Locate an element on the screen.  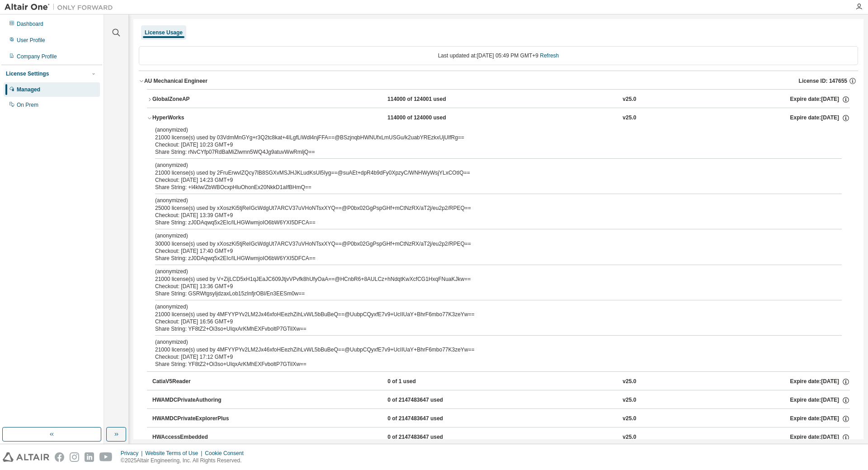
img: youtube.svg is located at coordinates (106, 456).